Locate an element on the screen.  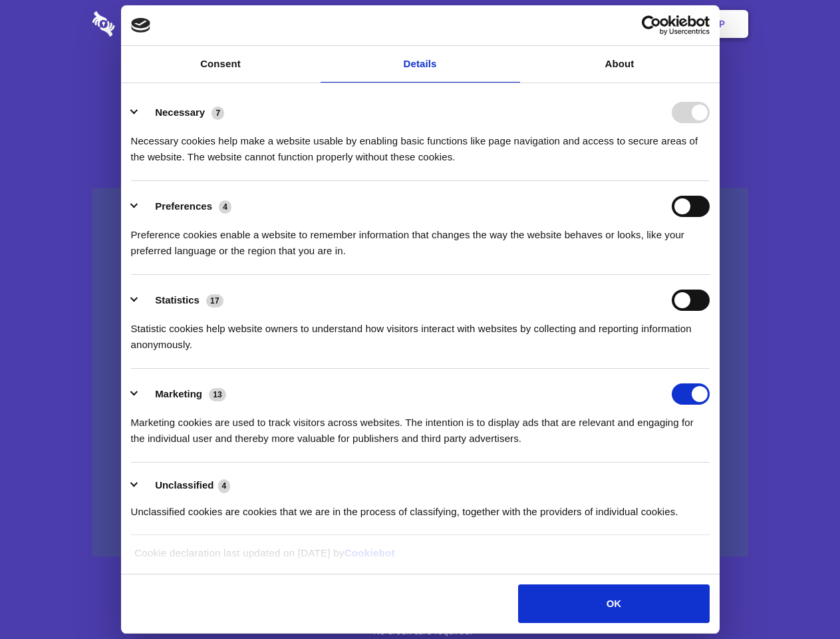
label: Necessary is located at coordinates (180, 112).